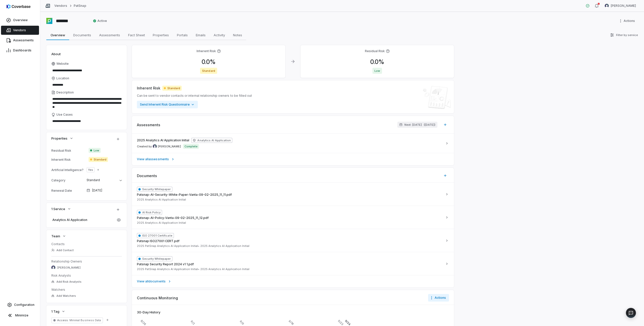 The height and width of the screenshot is (326, 644). What do you see at coordinates (22, 51) in the screenshot?
I see `span: Dashboards` at bounding box center [22, 51].